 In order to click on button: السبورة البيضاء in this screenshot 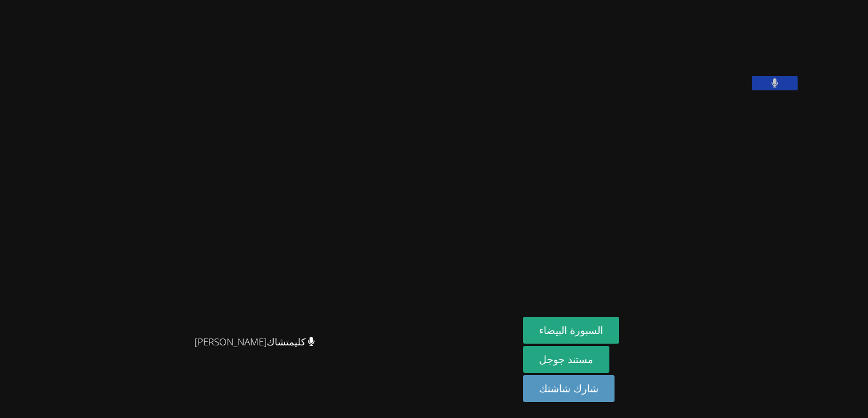, I will do `click(571, 330)`.